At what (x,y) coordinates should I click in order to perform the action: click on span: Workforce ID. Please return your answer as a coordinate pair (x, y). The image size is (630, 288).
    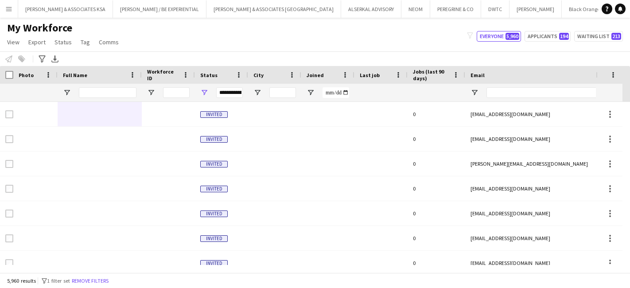
    Looking at the image, I should click on (163, 75).